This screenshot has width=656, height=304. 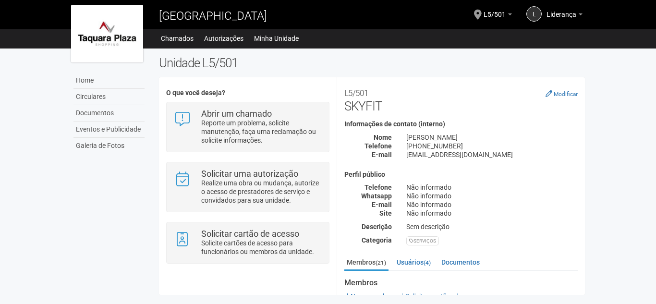 I want to click on strong: Site, so click(x=386, y=213).